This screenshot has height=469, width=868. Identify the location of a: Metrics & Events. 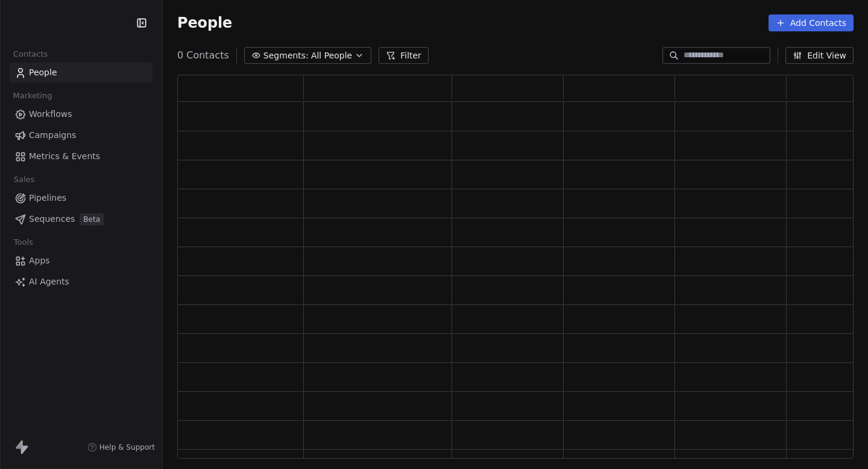
(81, 156).